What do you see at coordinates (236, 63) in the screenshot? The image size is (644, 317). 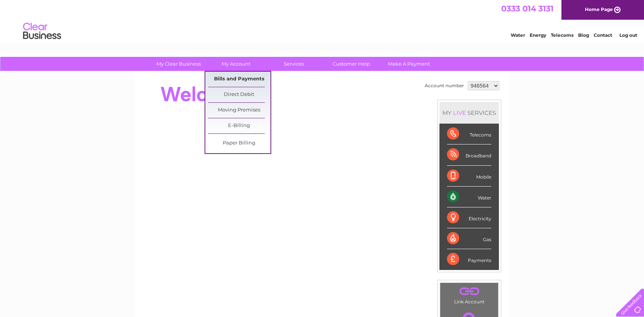 I see `a: My Account` at bounding box center [236, 63].